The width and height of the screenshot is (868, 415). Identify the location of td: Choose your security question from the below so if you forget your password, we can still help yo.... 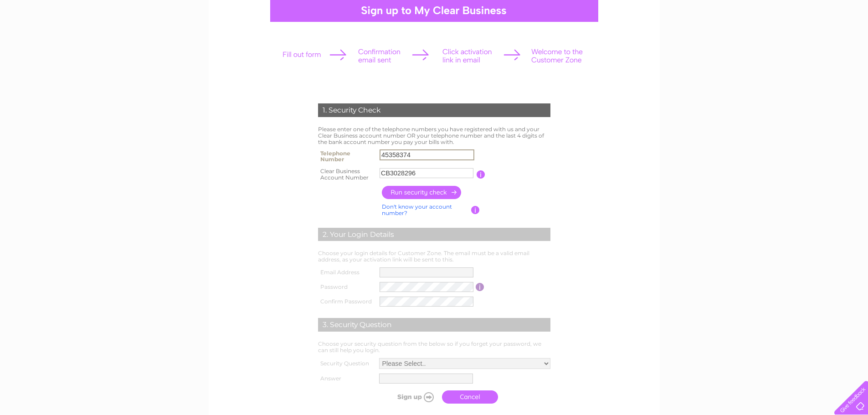
(434, 347).